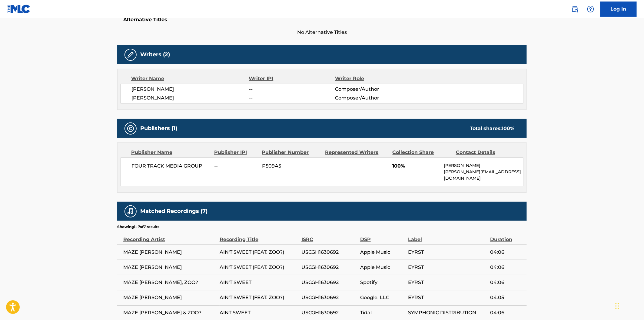 The height and width of the screenshot is (320, 644). I want to click on span: SYMPHONIC DISTRIBUTION, so click(448, 313).